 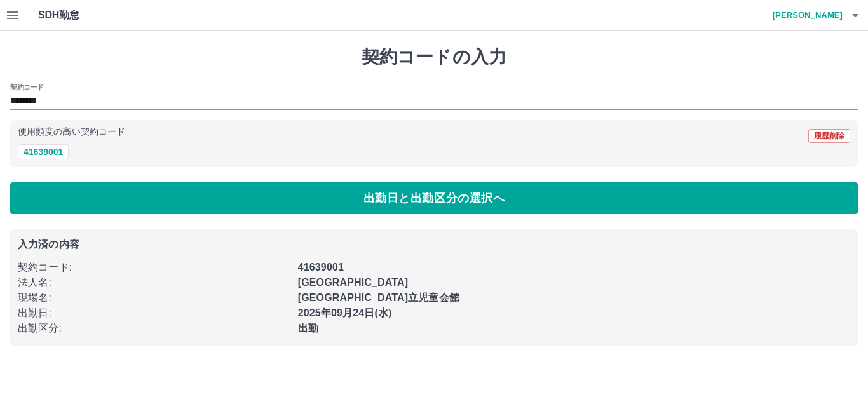 What do you see at coordinates (27, 87) in the screenshot?
I see `h2: 契約コード` at bounding box center [27, 87].